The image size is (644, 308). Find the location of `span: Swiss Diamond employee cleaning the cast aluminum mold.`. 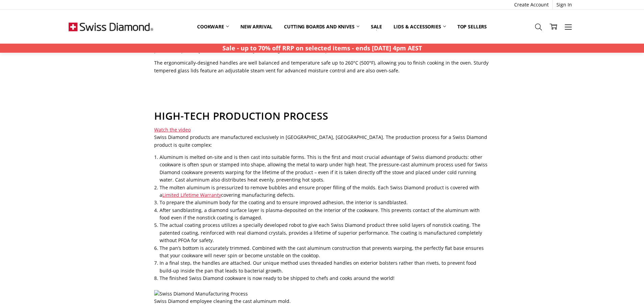

span: Swiss Diamond employee cleaning the cast aluminum mold. is located at coordinates (222, 301).